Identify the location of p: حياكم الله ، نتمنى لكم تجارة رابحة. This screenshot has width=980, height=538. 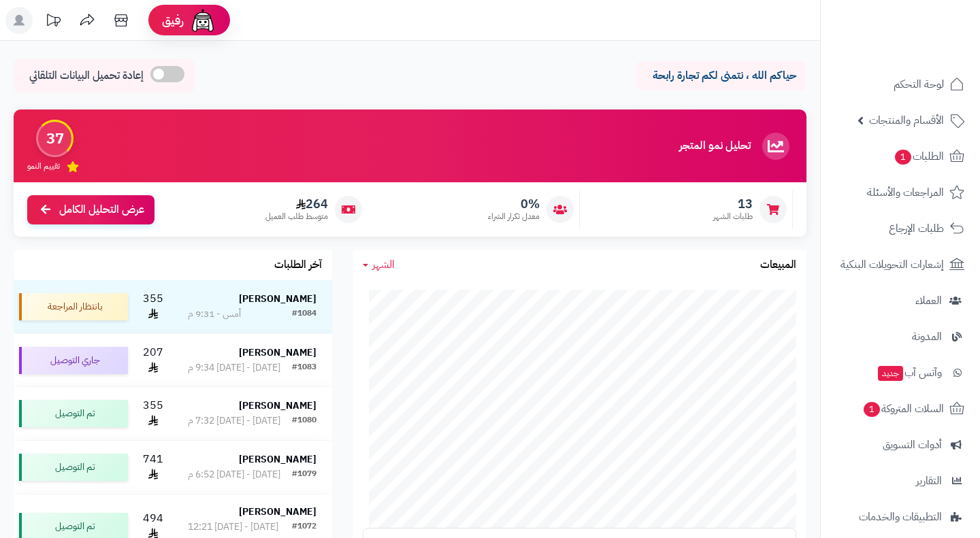
(721, 76).